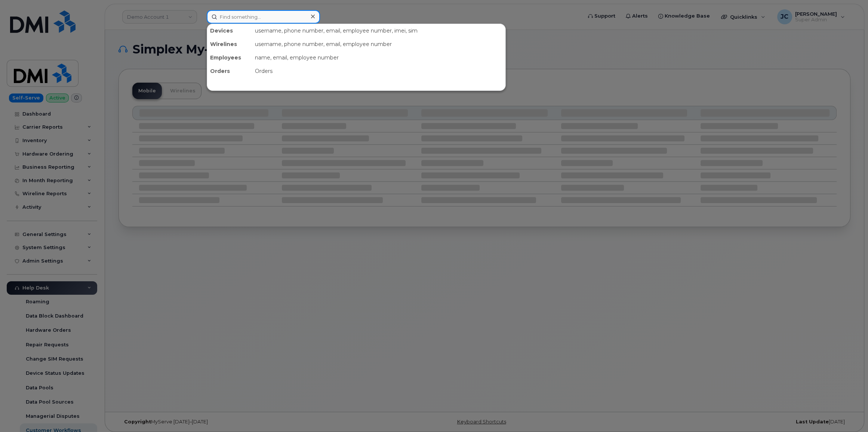 The height and width of the screenshot is (432, 868). I want to click on div: username, phone number, email, employee number, so click(379, 44).